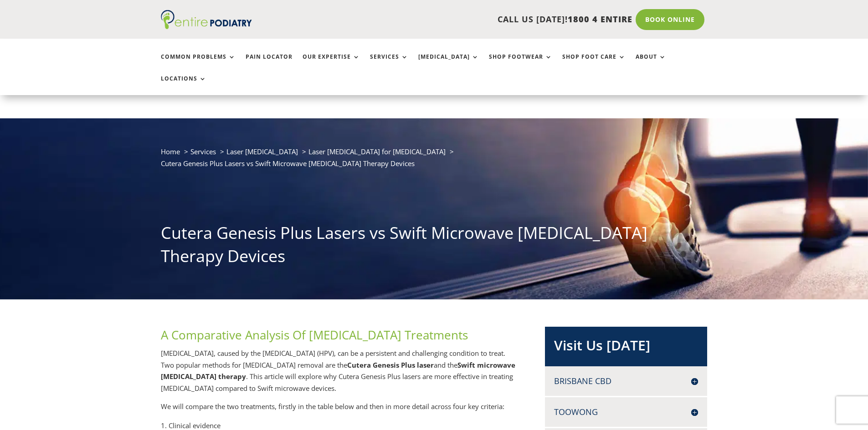 This screenshot has height=430, width=868. What do you see at coordinates (338, 410) in the screenshot?
I see `p: We will compare the two treatments, firstly in the table below and then in more detail across fou...` at bounding box center [338, 410].